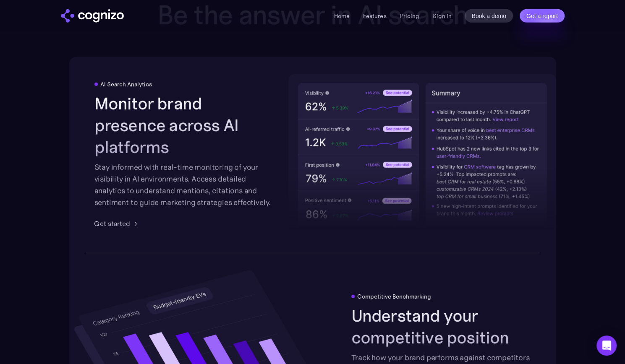 Image resolution: width=625 pixels, height=364 pixels. I want to click on div: Open Intercom Messenger, so click(607, 346).